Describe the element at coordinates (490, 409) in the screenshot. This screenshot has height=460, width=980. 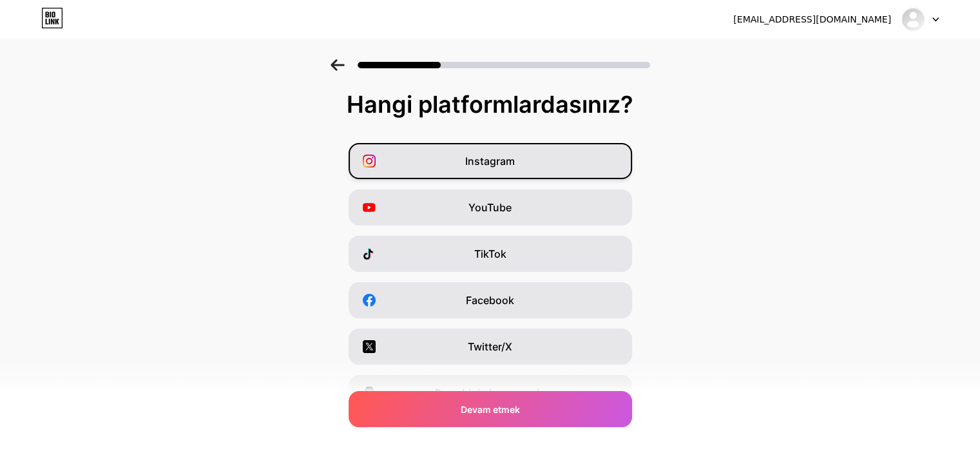
I see `font: Devam etmek` at that location.